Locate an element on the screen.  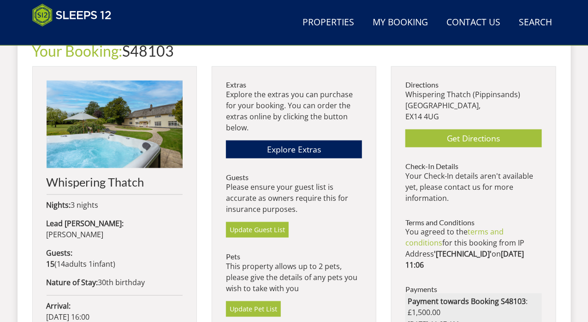
strong: Payment towards Booking S48103 is located at coordinates (467, 302).